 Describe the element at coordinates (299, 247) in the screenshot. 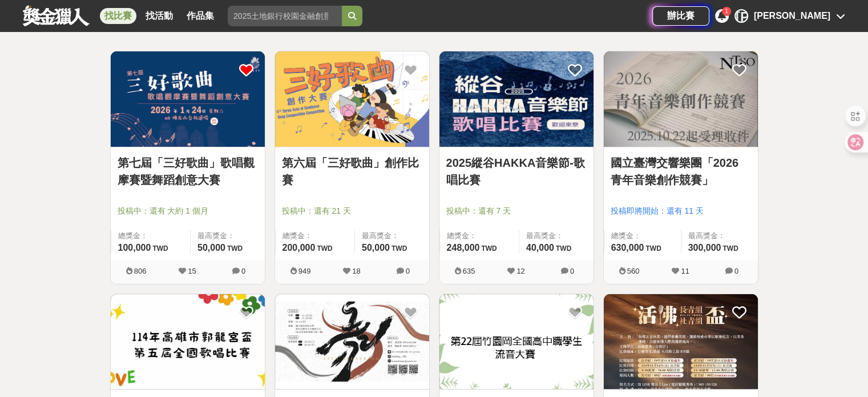

I see `span: 200,000` at that location.